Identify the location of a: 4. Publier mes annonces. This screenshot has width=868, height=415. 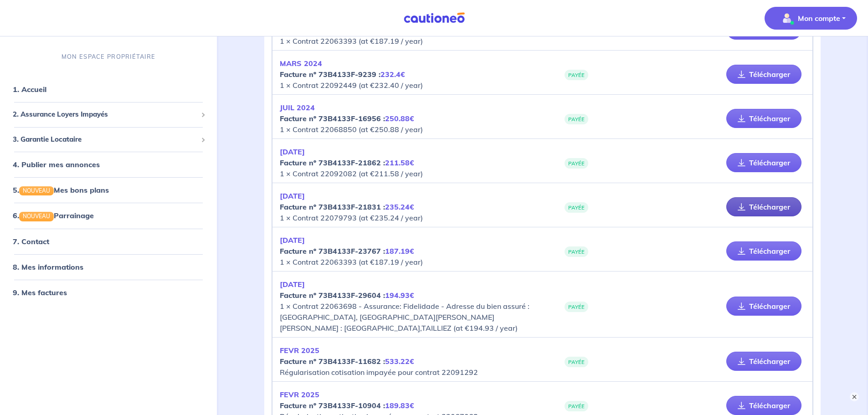
(56, 164).